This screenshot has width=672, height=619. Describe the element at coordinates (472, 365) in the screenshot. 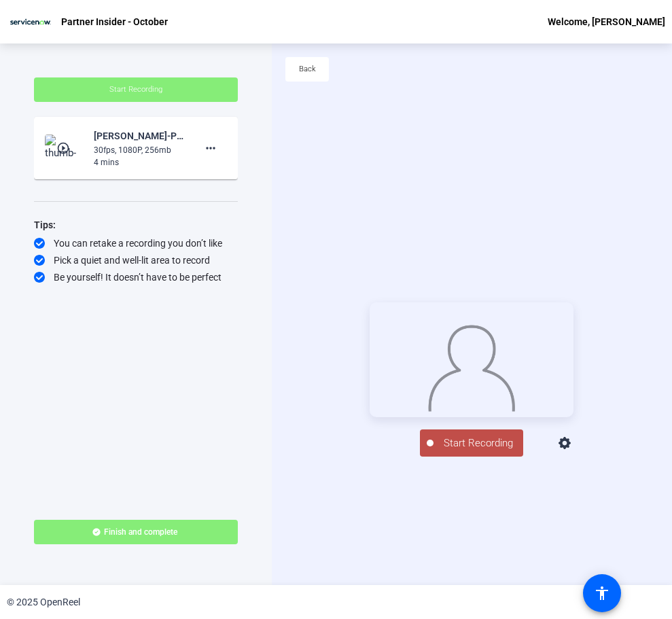

I see `img: overlay` at that location.